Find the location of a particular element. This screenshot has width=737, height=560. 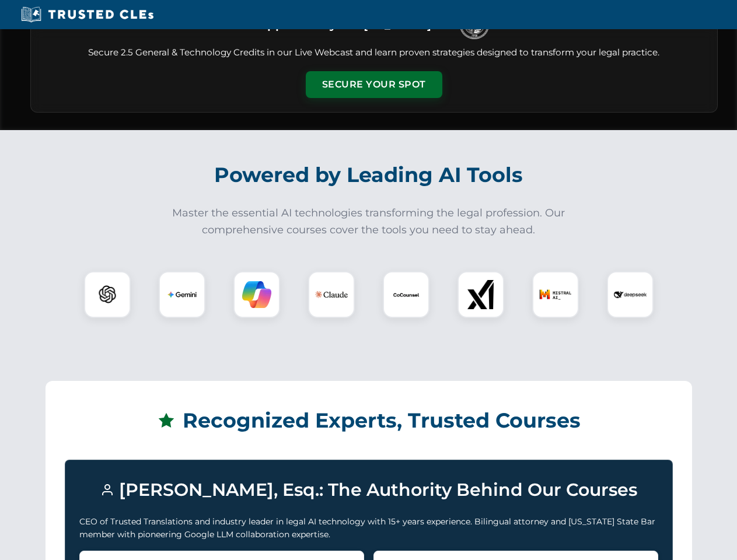

img: Copilot Logo is located at coordinates (257, 295).